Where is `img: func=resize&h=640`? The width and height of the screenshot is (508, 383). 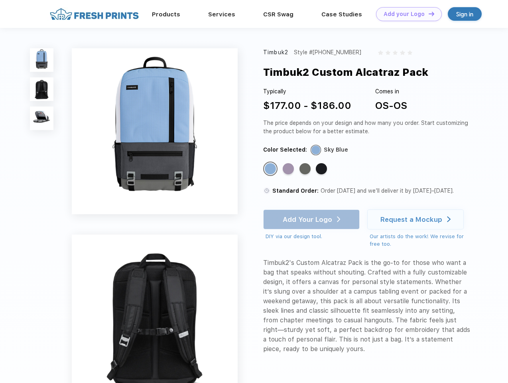
img: func=resize&h=640 is located at coordinates (155, 131).